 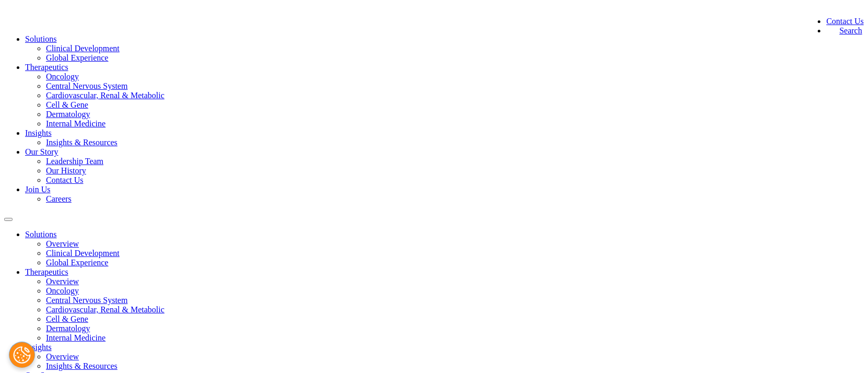 What do you see at coordinates (844, 30) in the screenshot?
I see `a: Search` at bounding box center [844, 30].